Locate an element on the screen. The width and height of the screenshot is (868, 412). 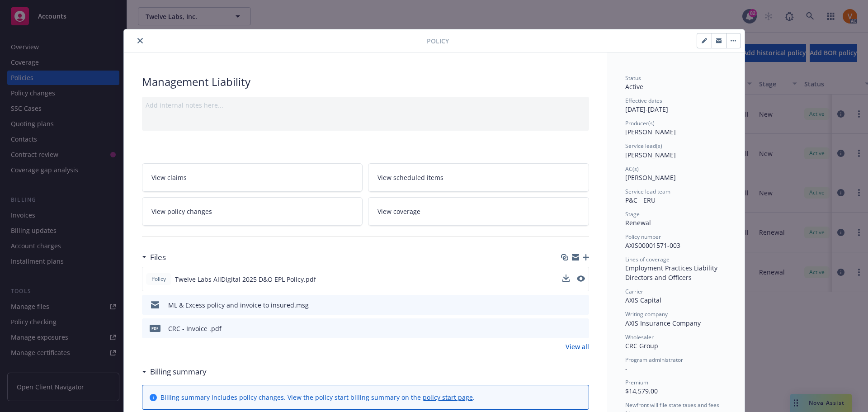
span: Wholesaler is located at coordinates (639, 337).